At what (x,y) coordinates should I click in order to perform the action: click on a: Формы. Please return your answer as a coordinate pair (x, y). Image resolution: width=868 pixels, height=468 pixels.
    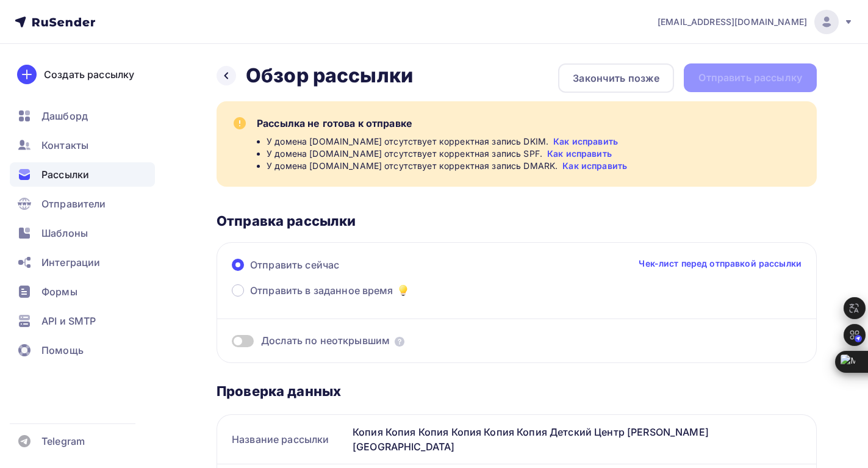
    Looking at the image, I should click on (82, 291).